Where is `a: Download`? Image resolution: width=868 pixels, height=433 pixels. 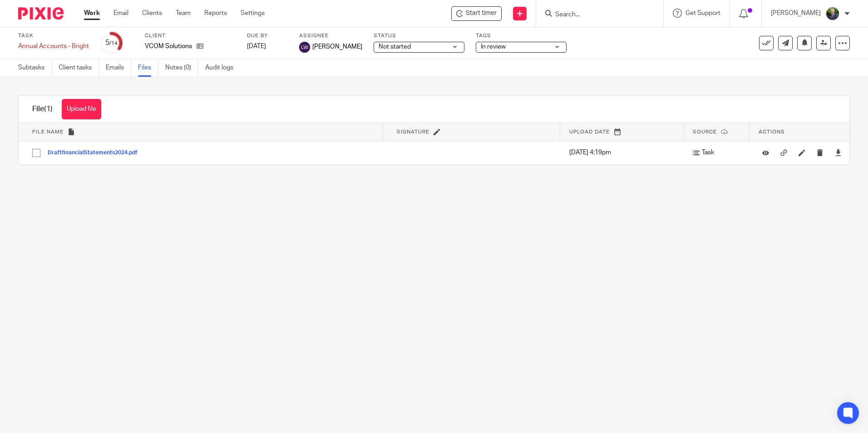 a: Download is located at coordinates (838, 152).